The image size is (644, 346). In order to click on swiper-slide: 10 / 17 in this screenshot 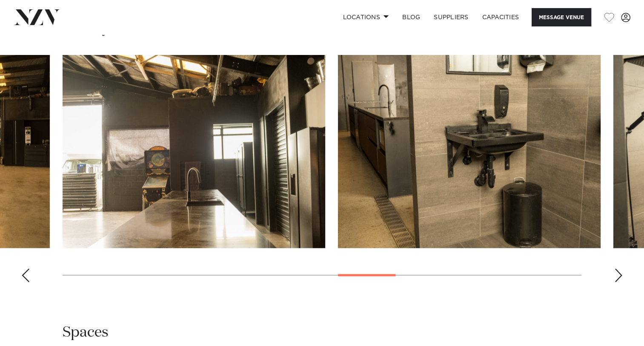, I will do `click(194, 151)`.